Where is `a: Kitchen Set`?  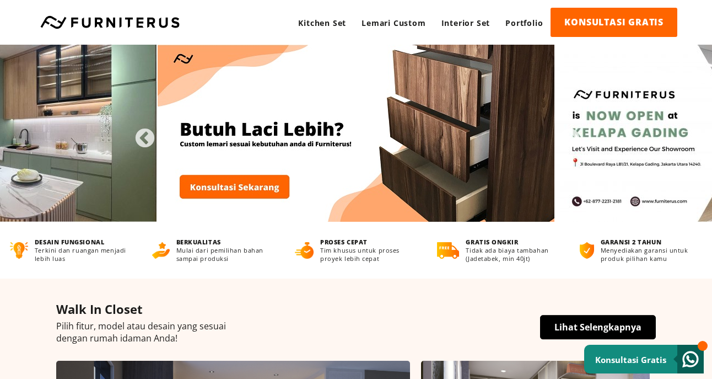
a: Kitchen Set is located at coordinates (322, 23).